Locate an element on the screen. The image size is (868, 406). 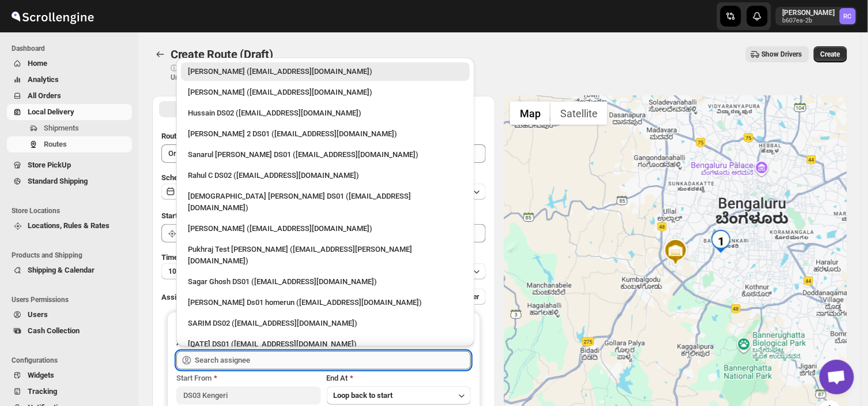
text: RC is located at coordinates (848, 16).